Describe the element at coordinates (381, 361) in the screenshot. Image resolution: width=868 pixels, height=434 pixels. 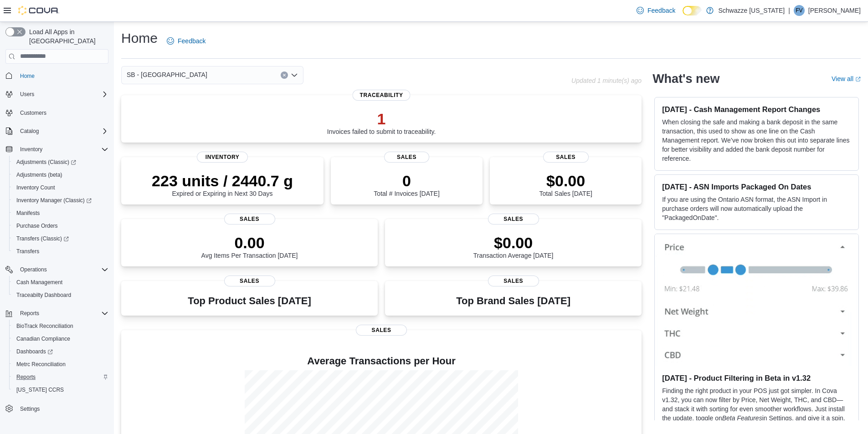
I see `h4: Average Transactions per Hour` at that location.